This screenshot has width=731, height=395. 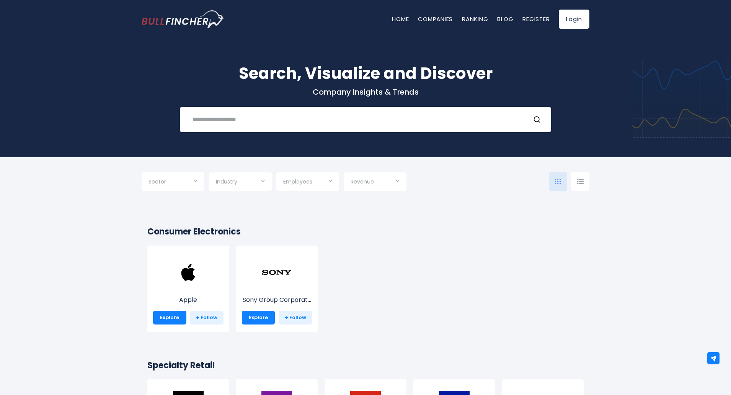 What do you see at coordinates (558, 181) in the screenshot?
I see `img: icon-comp-grid.svg` at bounding box center [558, 181].